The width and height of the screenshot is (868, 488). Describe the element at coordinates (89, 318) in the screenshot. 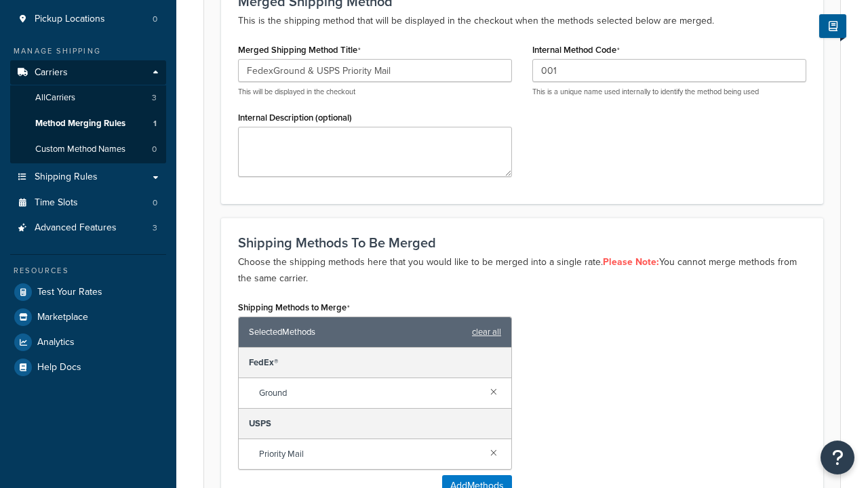

I see `a: Marketplace` at that location.